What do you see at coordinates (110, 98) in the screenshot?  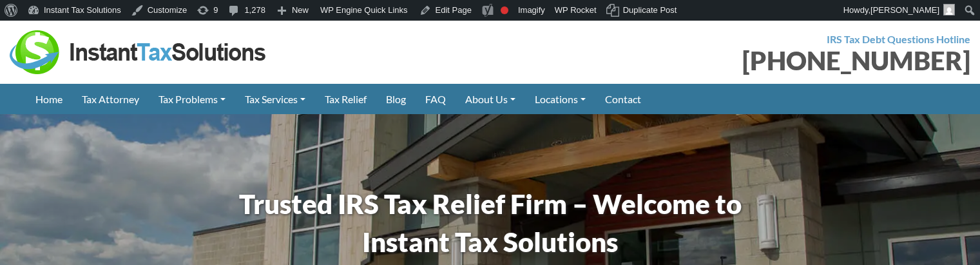 I see `a: Tax Attorney` at bounding box center [110, 98].